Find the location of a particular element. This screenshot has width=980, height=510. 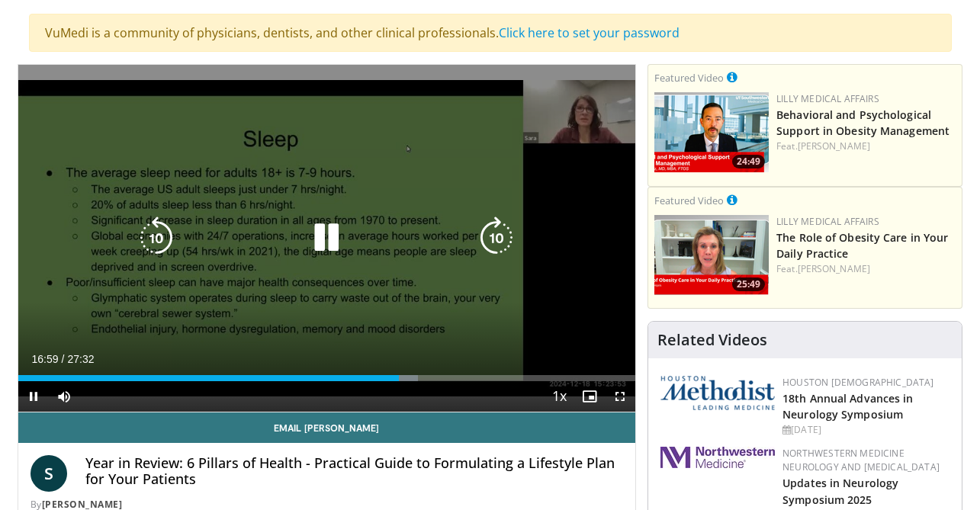

div: Progress Bar is located at coordinates (327, 378).